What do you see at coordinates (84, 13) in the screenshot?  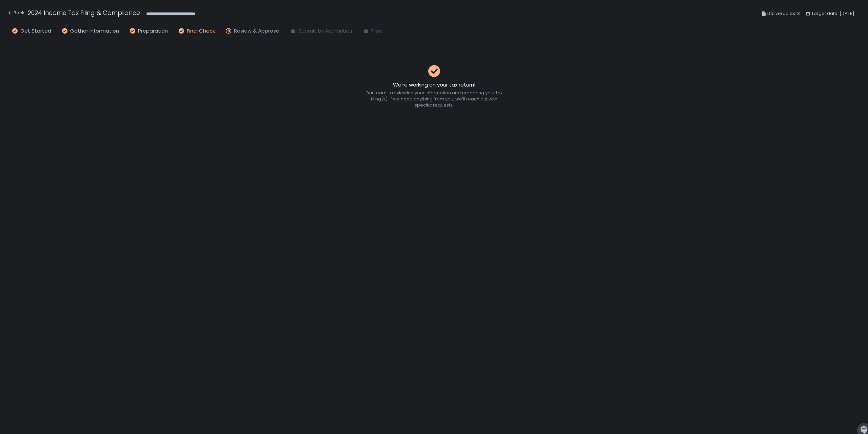 I see `h1: 2024 Income Tax Filing & Compliance` at bounding box center [84, 13].